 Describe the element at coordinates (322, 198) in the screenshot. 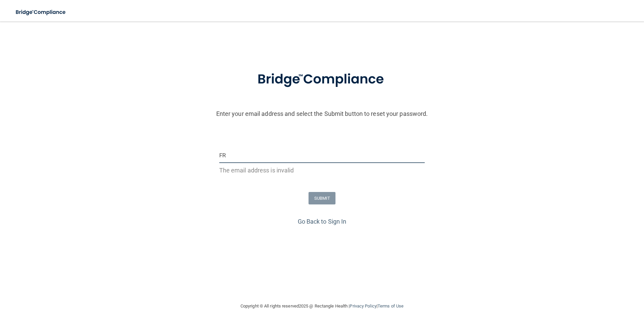

I see `button: SUBMIT` at that location.